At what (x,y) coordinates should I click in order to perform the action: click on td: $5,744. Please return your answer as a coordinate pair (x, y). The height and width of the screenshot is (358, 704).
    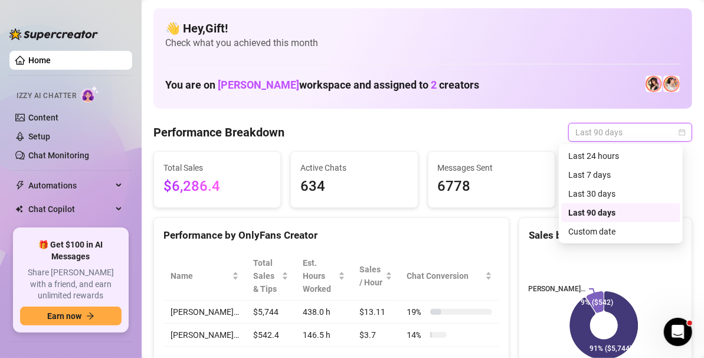
    Looking at the image, I should click on (271, 312).